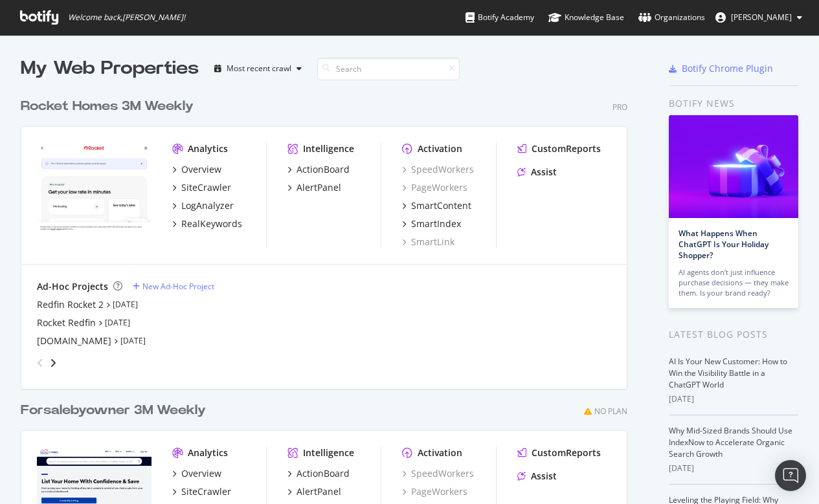 Image resolution: width=819 pixels, height=504 pixels. What do you see at coordinates (500, 18) in the screenshot?
I see `div: Botify Academy` at bounding box center [500, 18].